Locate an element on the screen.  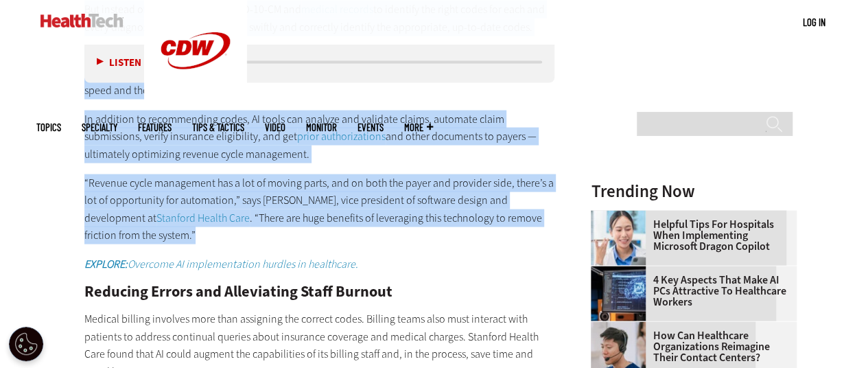
a: Desktop monitor with brain AI concept is located at coordinates (622, 272).